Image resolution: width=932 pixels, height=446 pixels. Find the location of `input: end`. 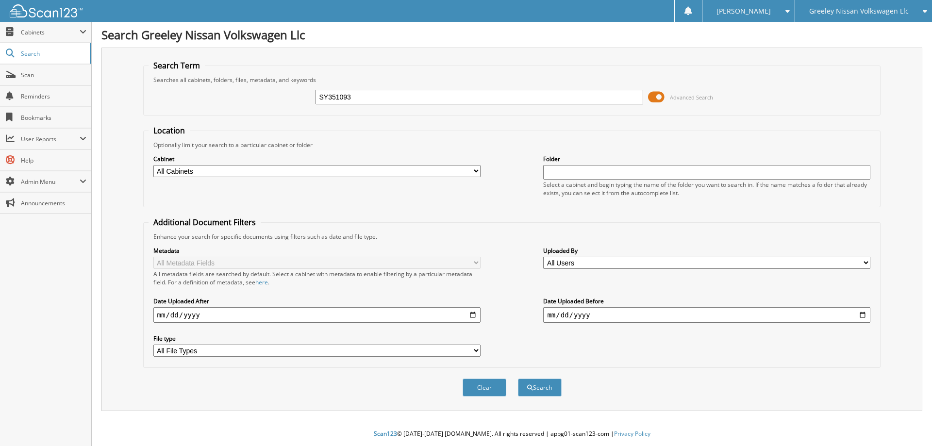

input: end is located at coordinates (707, 315).